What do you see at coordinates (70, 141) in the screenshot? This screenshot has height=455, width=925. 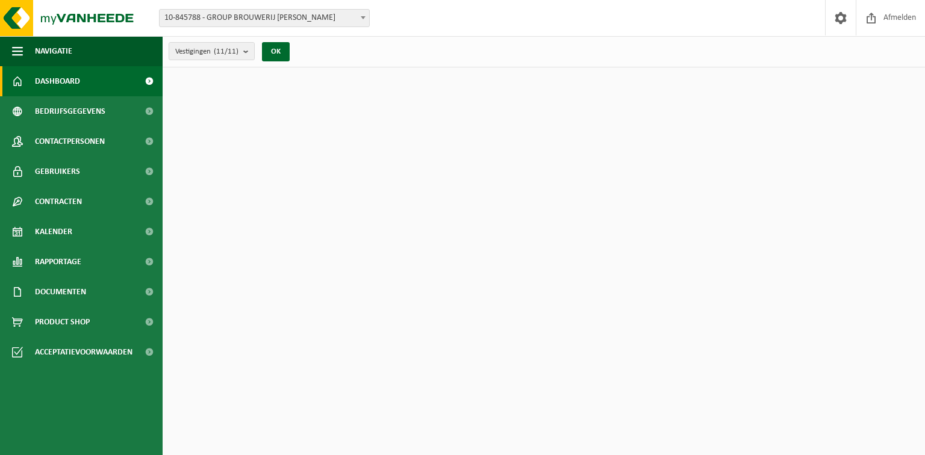 I see `span: Contactpersonen` at bounding box center [70, 141].